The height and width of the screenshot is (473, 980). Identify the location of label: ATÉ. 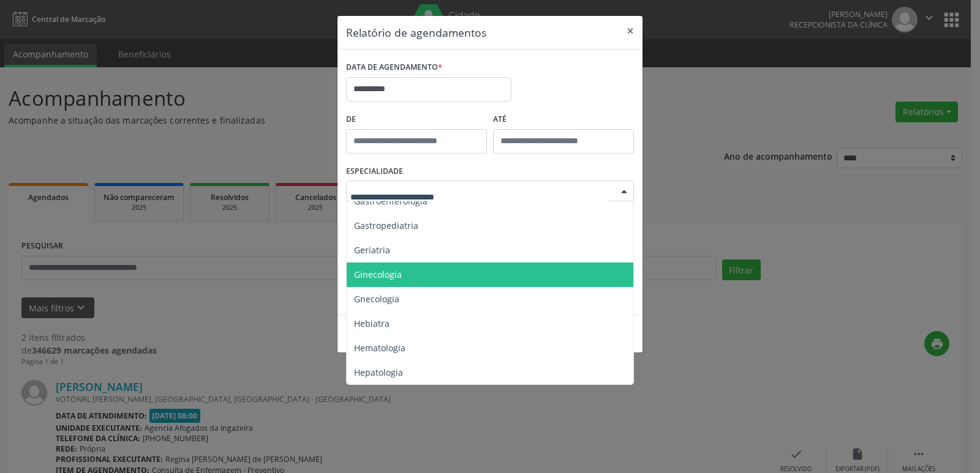
(564, 119).